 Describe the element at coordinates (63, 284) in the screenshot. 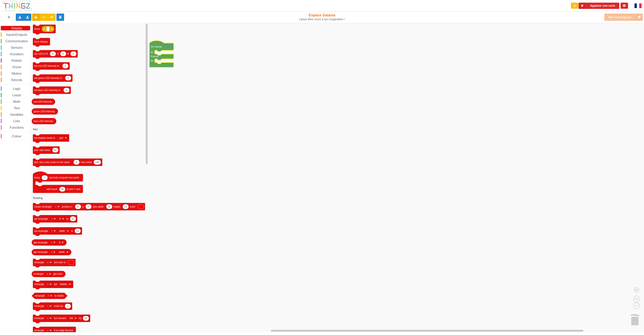

I see `text: hidden` at that location.